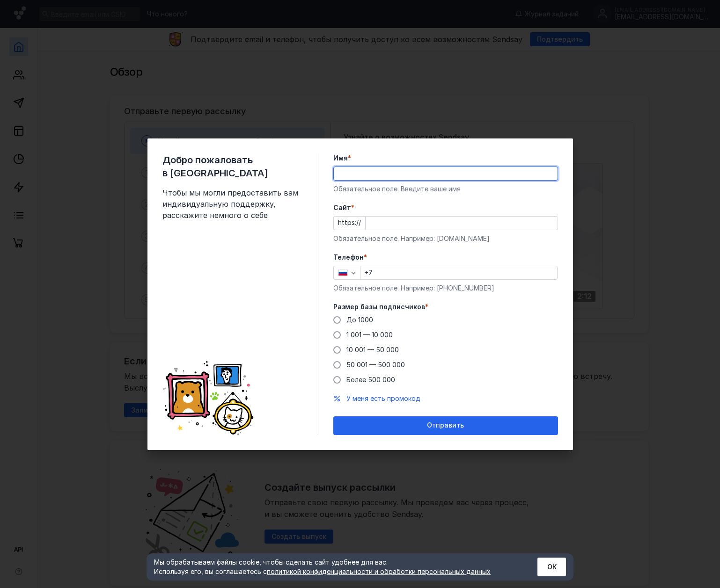 The width and height of the screenshot is (720, 588). Describe the element at coordinates (446, 425) in the screenshot. I see `span: Отправить` at that location.